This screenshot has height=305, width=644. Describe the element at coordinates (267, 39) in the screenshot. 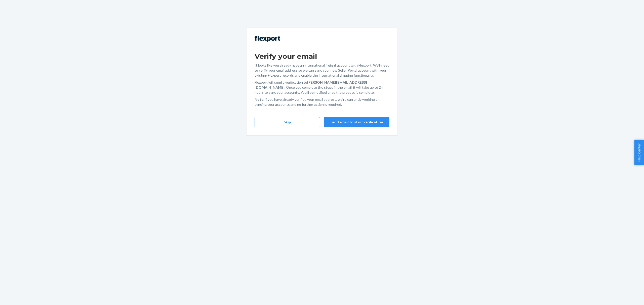

I see `img: Flexport logo` at that location.